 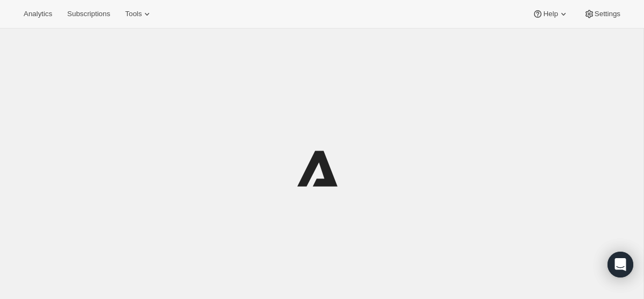 I want to click on button: Analytics, so click(x=37, y=14).